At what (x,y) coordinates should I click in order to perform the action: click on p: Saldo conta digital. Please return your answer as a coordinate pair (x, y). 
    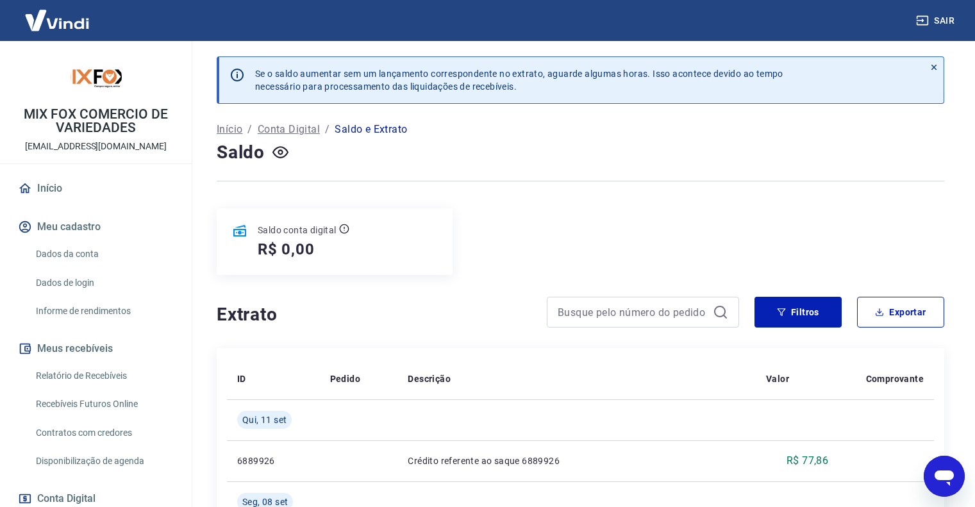
    Looking at the image, I should click on (297, 230).